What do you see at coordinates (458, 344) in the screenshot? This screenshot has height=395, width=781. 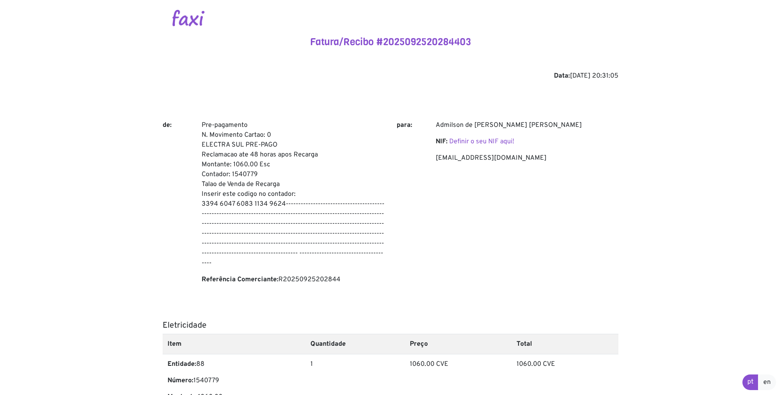 I see `th: Preço` at bounding box center [458, 344].